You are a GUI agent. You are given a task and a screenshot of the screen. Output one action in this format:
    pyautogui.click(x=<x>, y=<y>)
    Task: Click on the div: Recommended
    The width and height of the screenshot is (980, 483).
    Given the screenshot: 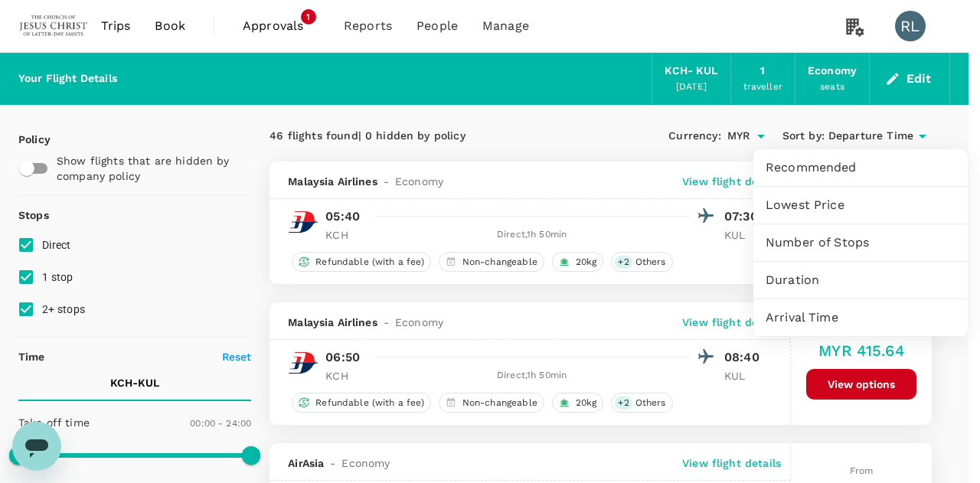 What is the action you would take?
    pyautogui.click(x=861, y=168)
    